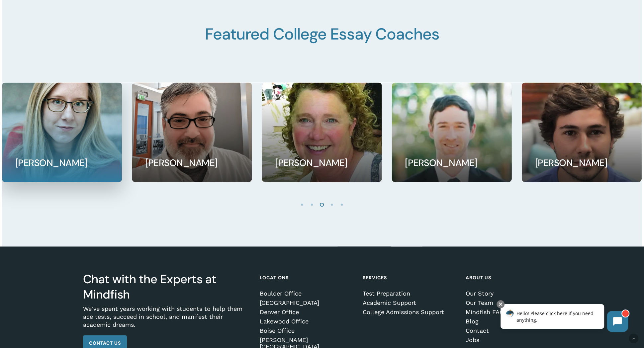  Describe the element at coordinates (302, 204) in the screenshot. I see `li: Page dot 1` at that location.